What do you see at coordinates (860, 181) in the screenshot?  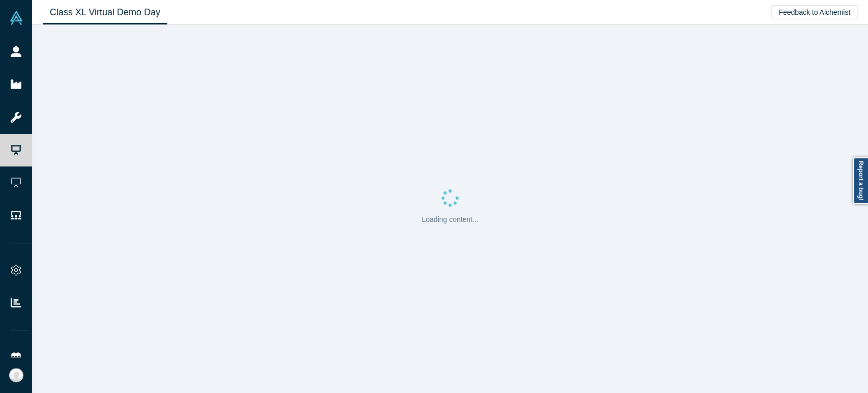 I see `a: Report a bug!` at bounding box center [860, 181].